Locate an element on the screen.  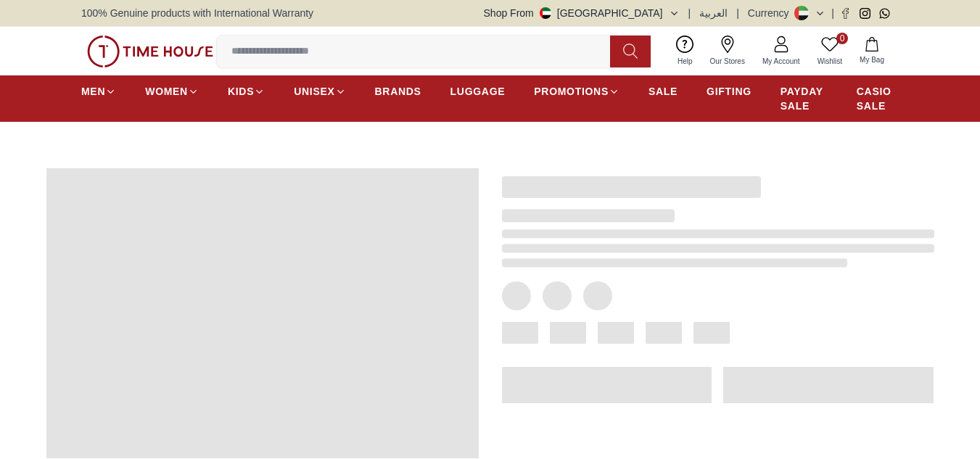
a: PAYDAY SALE is located at coordinates (803, 98).